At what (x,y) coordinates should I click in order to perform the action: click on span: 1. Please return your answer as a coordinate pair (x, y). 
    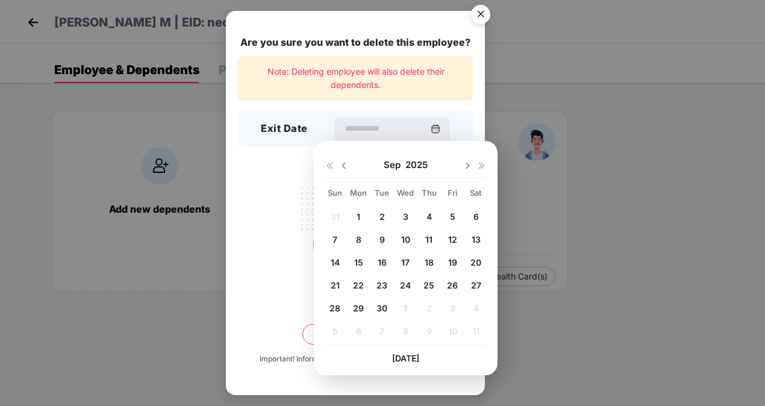
    Looking at the image, I should click on (358, 216).